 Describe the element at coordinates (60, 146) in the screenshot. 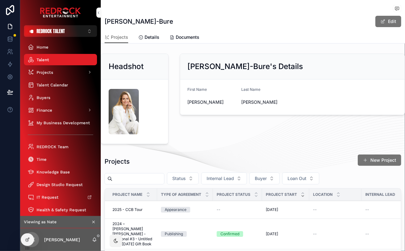

I see `a: REDROCK Team` at that location.